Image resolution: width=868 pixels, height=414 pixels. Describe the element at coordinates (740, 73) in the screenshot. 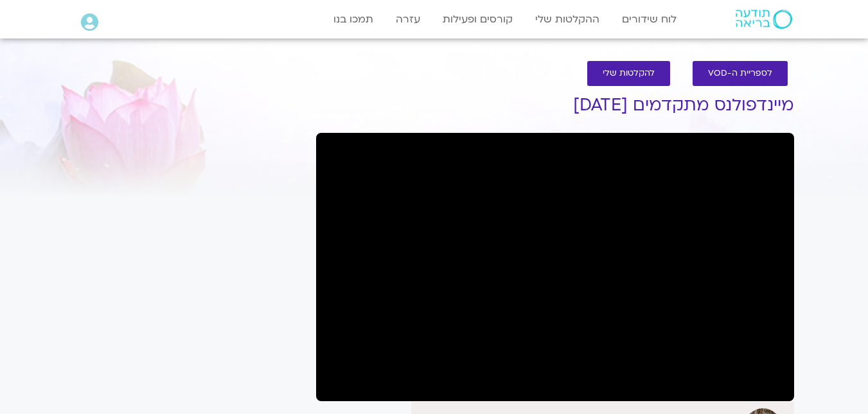

I see `a: לספריית ה-VOD` at that location.